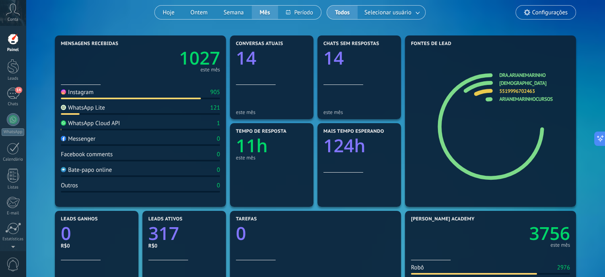 This screenshot has height=277, width=605. What do you see at coordinates (77, 92) in the screenshot?
I see `div: Instagram` at bounding box center [77, 92].